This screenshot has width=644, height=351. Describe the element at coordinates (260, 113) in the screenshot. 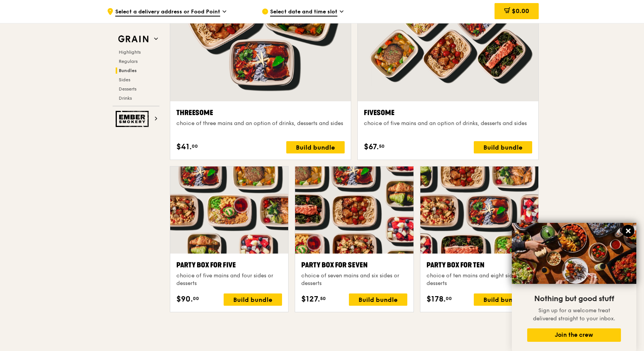

I see `div: Threesome` at that location.